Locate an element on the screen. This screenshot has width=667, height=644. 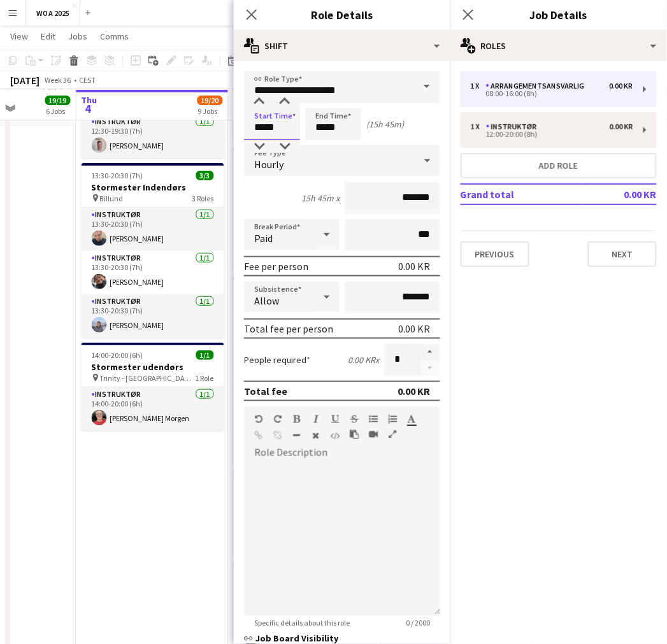
span: View is located at coordinates (19, 37).